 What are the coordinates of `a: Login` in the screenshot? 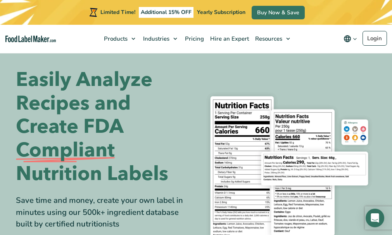 It's located at (375, 38).